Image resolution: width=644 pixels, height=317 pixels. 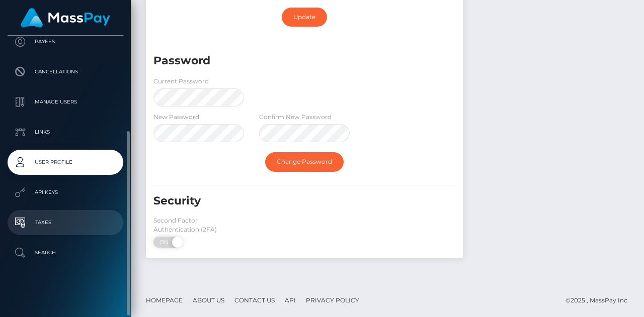 What do you see at coordinates (66, 163) in the screenshot?
I see `p: User Profile` at bounding box center [66, 163].